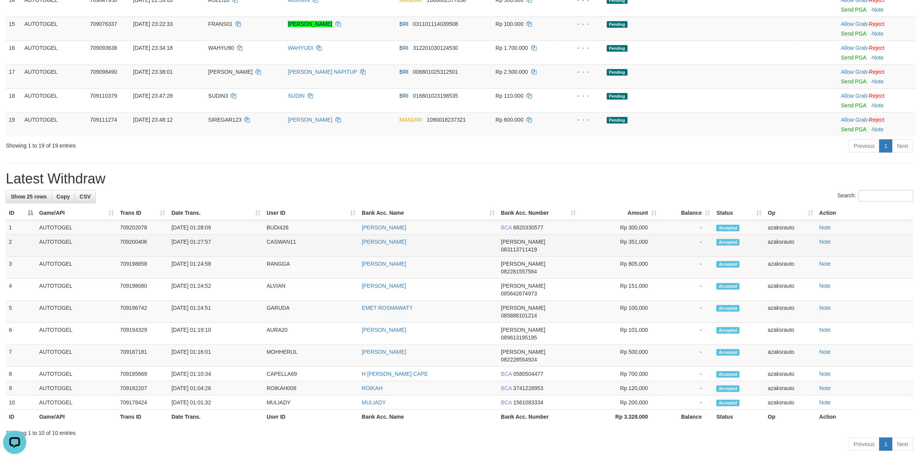 Image resolution: width=919 pixels, height=460 pixels. What do you see at coordinates (225, 120) in the screenshot?
I see `span: SIREGAR123` at bounding box center [225, 120].